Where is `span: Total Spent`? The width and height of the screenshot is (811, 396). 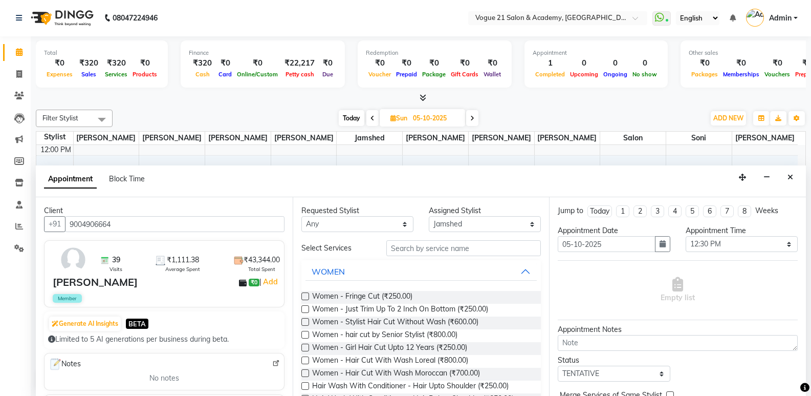
span: Total Spent is located at coordinates (261, 269).